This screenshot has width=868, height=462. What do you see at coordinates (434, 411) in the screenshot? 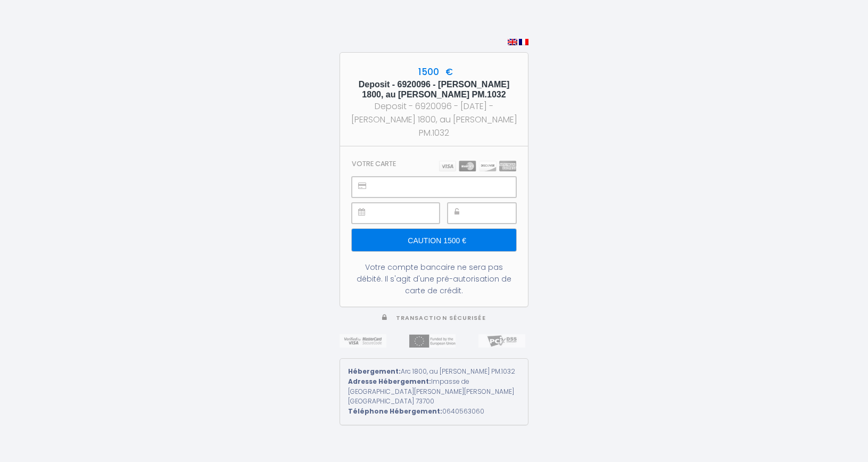
I see `div: 0640563060` at bounding box center [434, 411].